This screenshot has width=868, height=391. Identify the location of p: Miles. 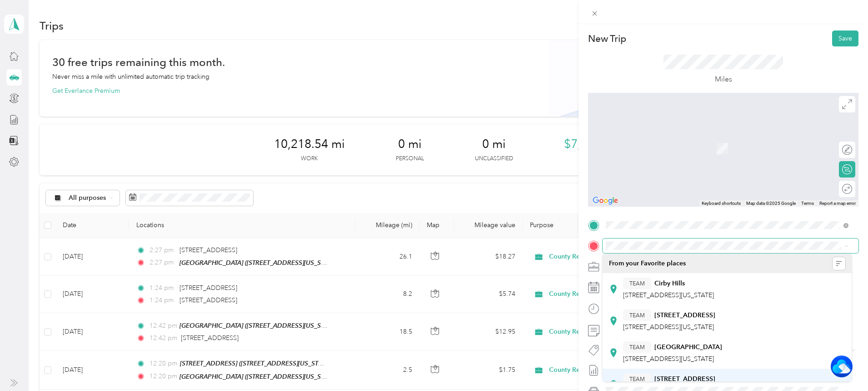
(723, 80).